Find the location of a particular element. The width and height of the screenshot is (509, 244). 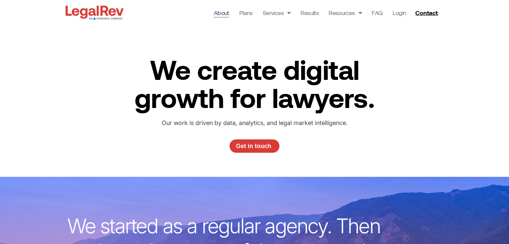

a: FAQ is located at coordinates (377, 13).